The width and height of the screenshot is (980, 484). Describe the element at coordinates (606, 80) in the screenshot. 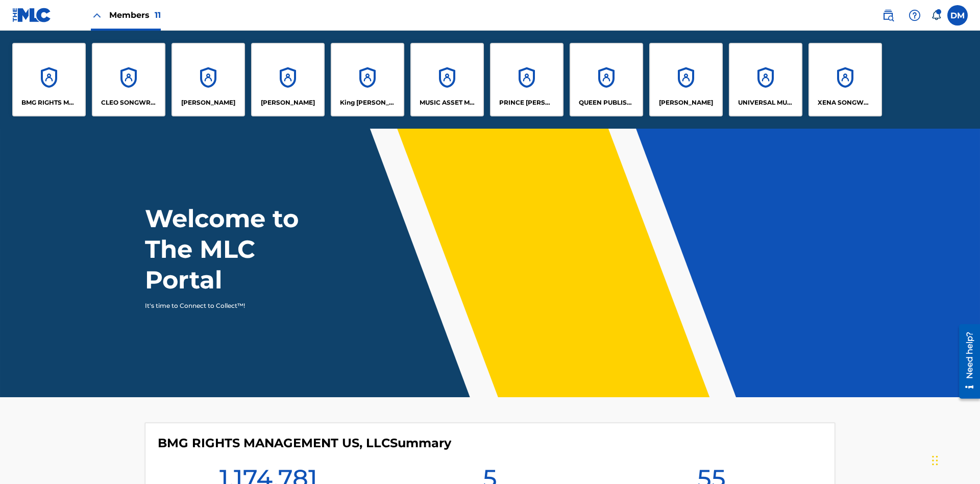

I see `a: AccountsQUEEN PUBLISHA` at that location.